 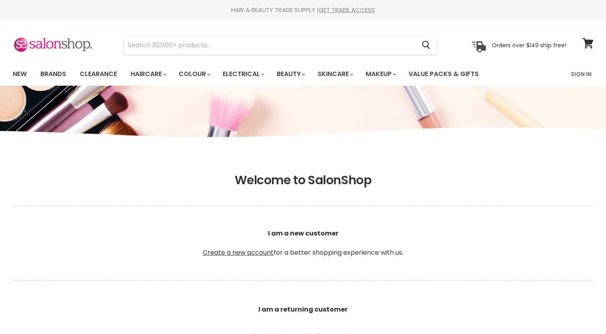 I want to click on a: Beauty, so click(x=290, y=74).